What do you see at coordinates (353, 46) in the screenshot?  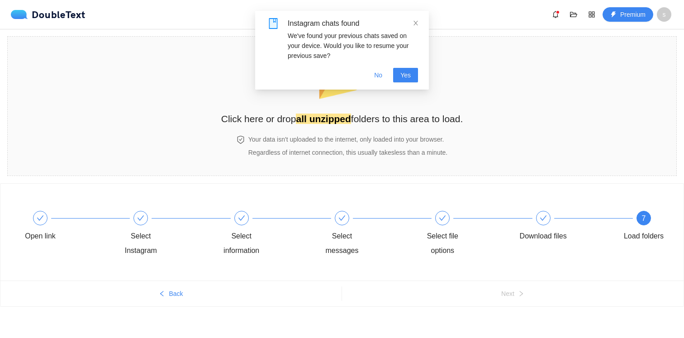 I see `div: We've found your previous chats saved on your device. Would you like to resume your previous save?` at bounding box center [353, 46].